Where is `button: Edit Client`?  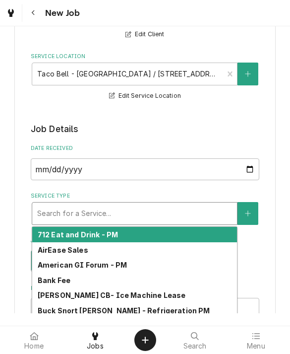
button: Edit Client is located at coordinates (145, 34).